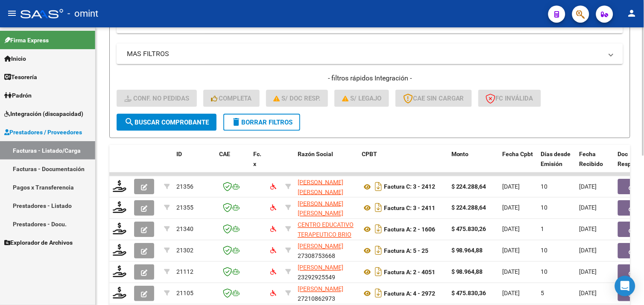 The width and height of the screenshot is (644, 305). What do you see at coordinates (409, 186) in the screenshot?
I see `strong: Factura C: 3 - 2412` at bounding box center [409, 186].